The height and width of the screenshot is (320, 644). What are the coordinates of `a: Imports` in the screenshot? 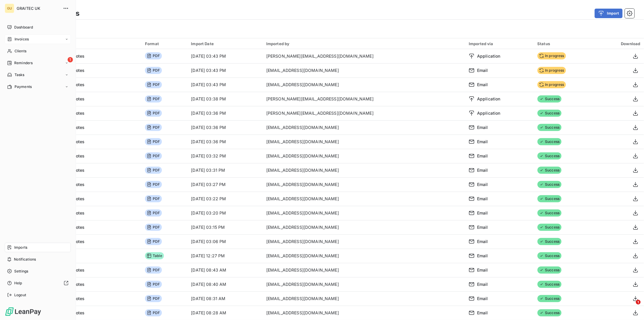 It's located at (38, 248).